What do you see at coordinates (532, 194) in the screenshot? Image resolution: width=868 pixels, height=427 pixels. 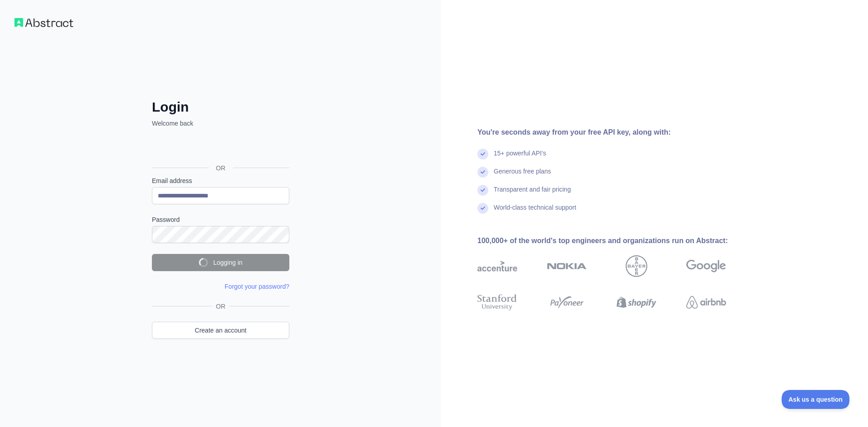 I see `div: Transparent and fair pricing` at bounding box center [532, 194].